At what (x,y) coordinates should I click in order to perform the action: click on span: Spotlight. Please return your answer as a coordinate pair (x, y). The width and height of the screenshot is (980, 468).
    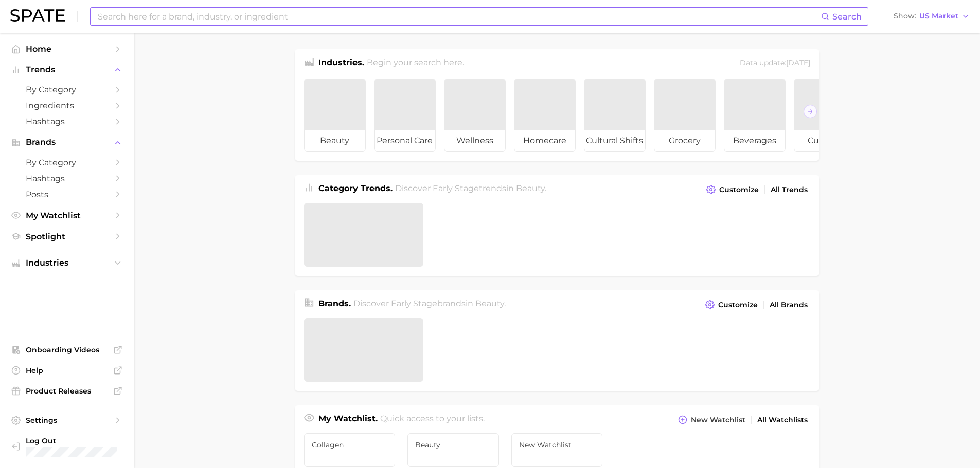
    Looking at the image, I should click on (67, 236).